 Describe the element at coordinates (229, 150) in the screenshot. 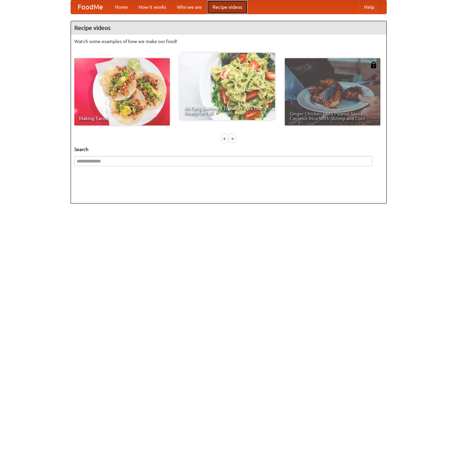

I see `h5: Search` at that location.